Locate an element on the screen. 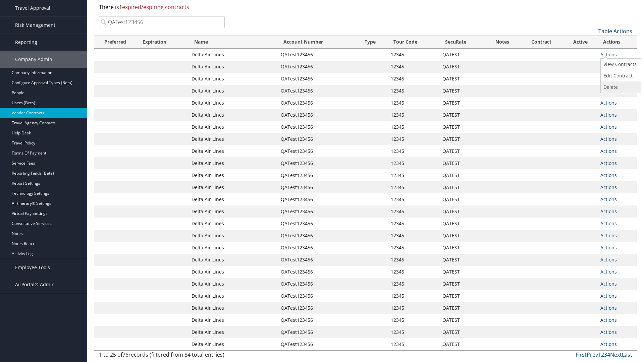  span: Risk Management is located at coordinates (35, 25).